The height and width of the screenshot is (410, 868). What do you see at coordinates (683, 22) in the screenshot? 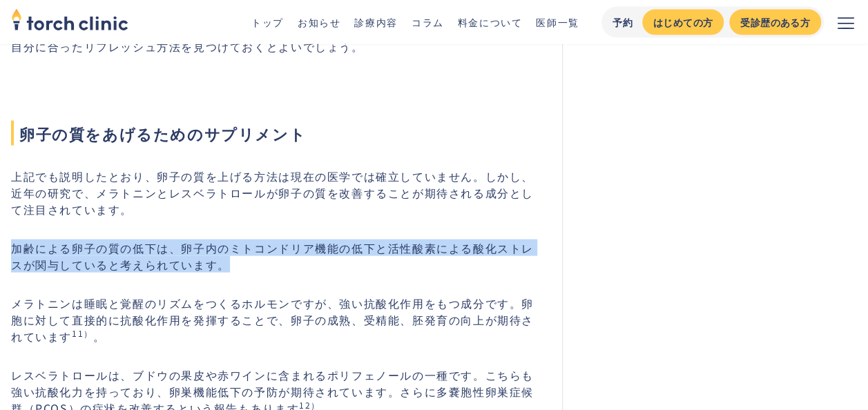
I see `a: はじめての方` at bounding box center [683, 22].